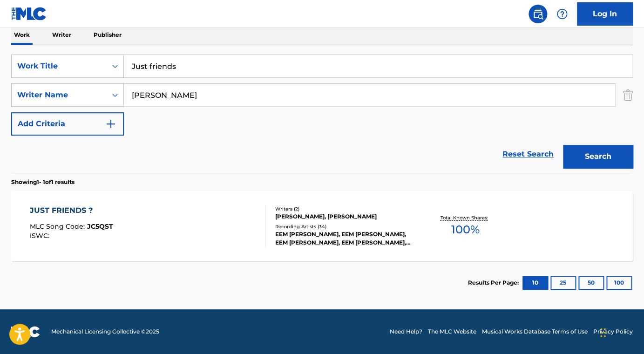 The width and height of the screenshot is (644, 354). Describe the element at coordinates (100, 226) in the screenshot. I see `span: JC5QST` at that location.